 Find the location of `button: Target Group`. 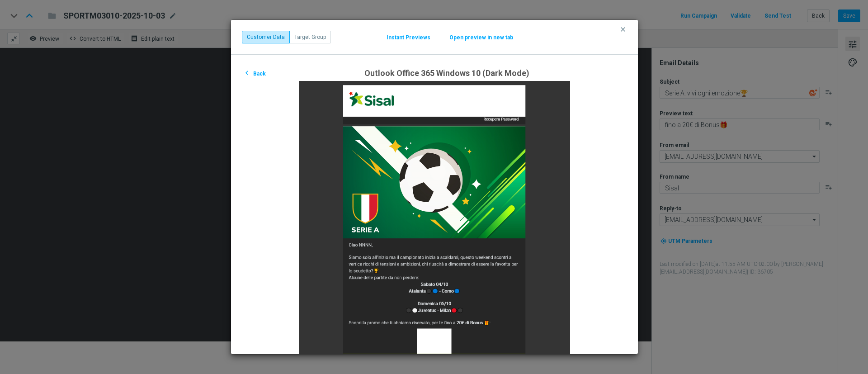

button: Target Group is located at coordinates (310, 37).